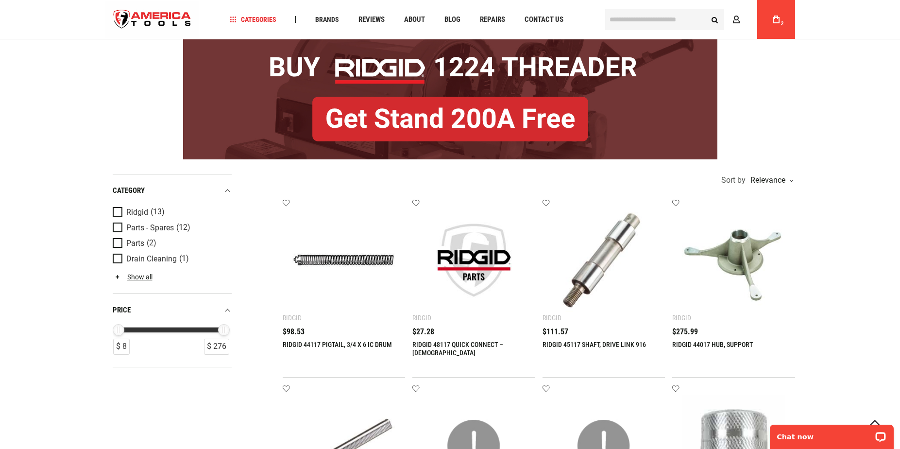 The width and height of the screenshot is (900, 449). What do you see at coordinates (712, 344) in the screenshot?
I see `a: RIDGID 44017 HUB, SUPPORT` at bounding box center [712, 344].